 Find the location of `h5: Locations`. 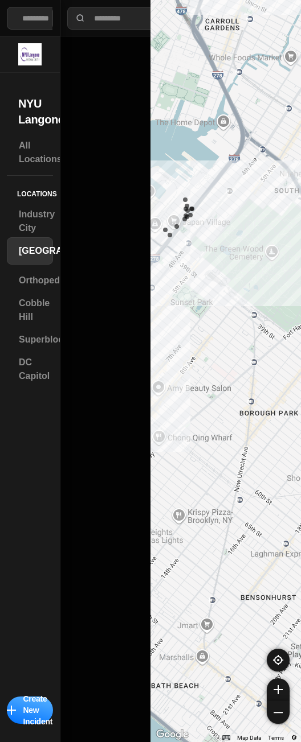

h5: Locations is located at coordinates (30, 192).